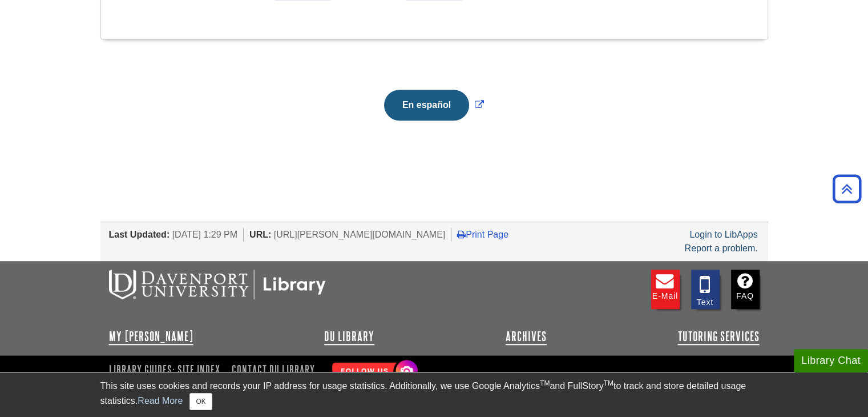  I want to click on a: E-mail, so click(666, 289).